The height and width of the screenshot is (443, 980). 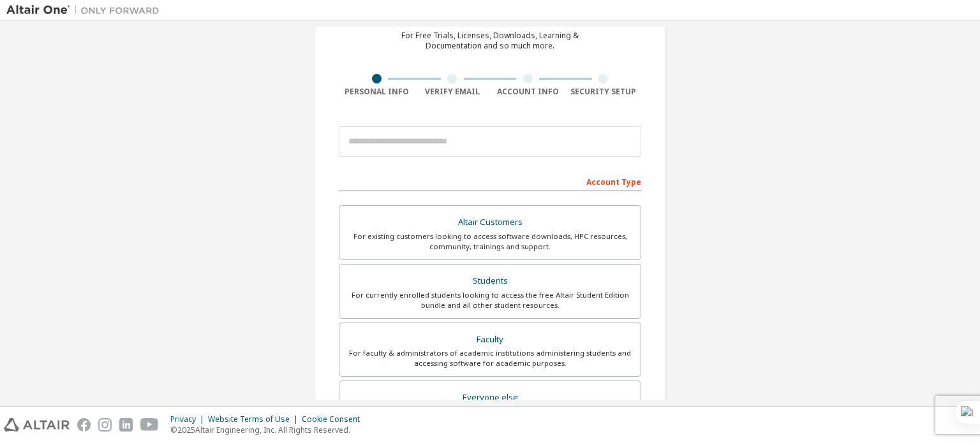 I want to click on img: facebook.svg, so click(x=83, y=424).